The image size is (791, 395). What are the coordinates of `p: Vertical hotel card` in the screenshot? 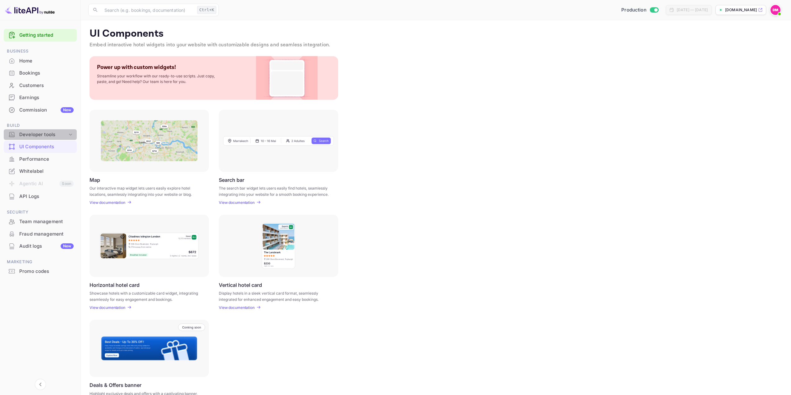 It's located at (240, 285).